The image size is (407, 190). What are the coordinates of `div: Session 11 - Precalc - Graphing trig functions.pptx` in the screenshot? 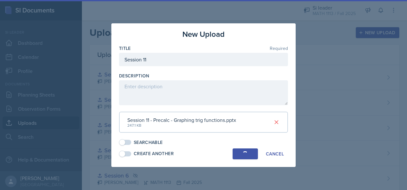 It's located at (182, 120).